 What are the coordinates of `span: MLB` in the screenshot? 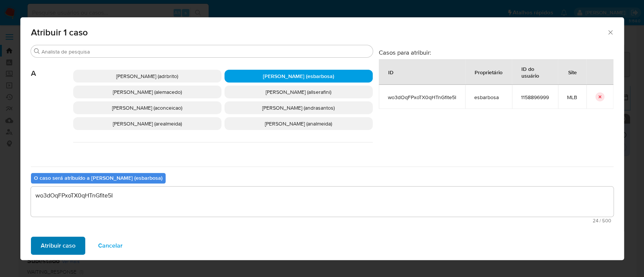 It's located at (572, 97).